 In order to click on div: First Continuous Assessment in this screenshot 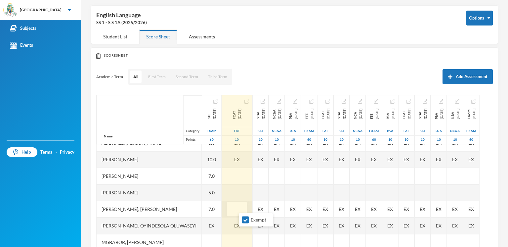, I will do `click(406, 114)`.